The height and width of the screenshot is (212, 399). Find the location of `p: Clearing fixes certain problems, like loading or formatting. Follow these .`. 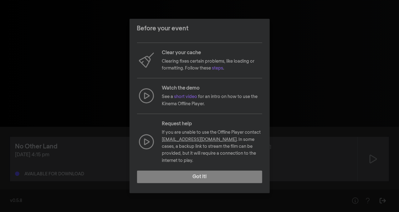

p: Clearing fixes certain problems, like loading or formatting. Follow these . is located at coordinates (212, 65).